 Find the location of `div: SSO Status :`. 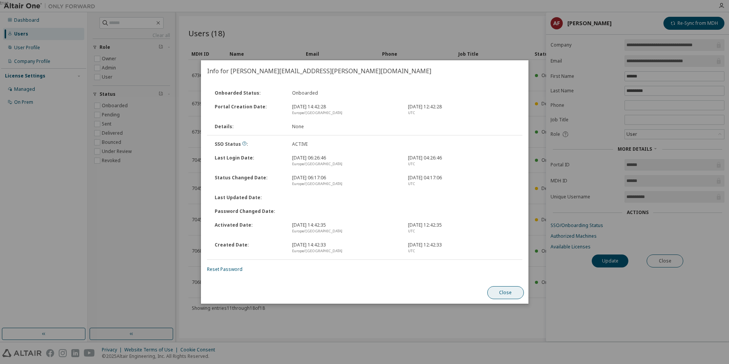

div: SSO Status : is located at coordinates (249, 144).